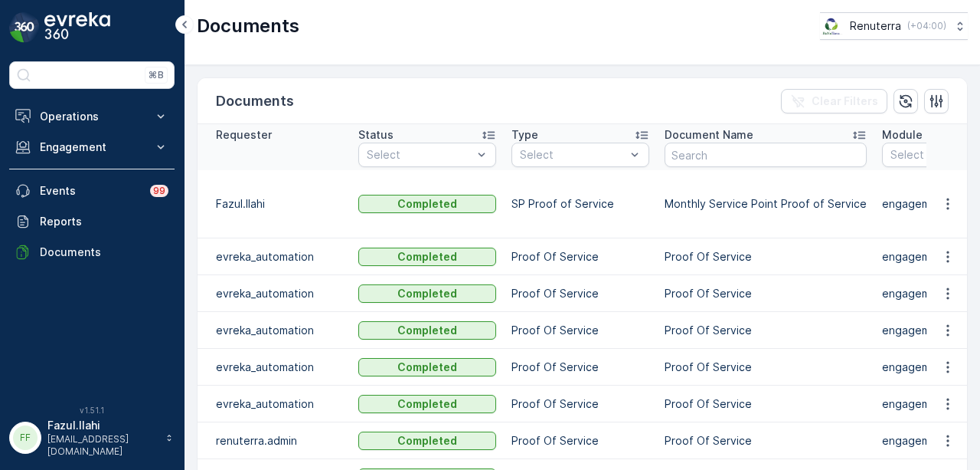  Describe the element at coordinates (894, 26) in the screenshot. I see `button: Renuterra(+04:00)` at that location.